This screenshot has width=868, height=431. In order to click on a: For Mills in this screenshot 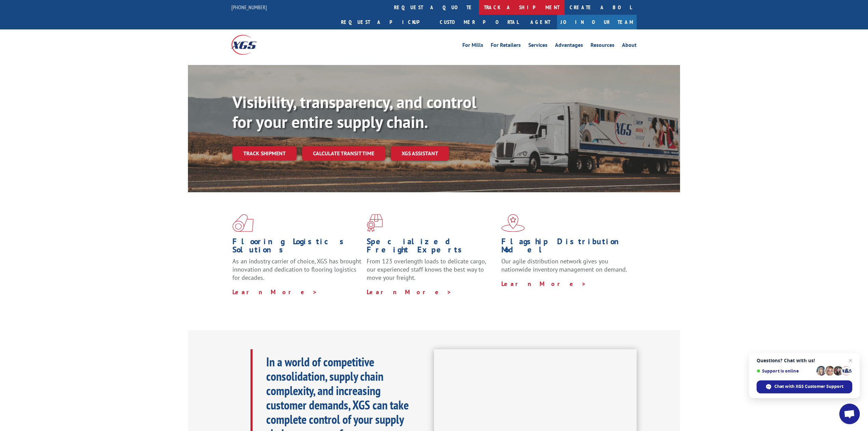, I will do `click(472, 46)`.